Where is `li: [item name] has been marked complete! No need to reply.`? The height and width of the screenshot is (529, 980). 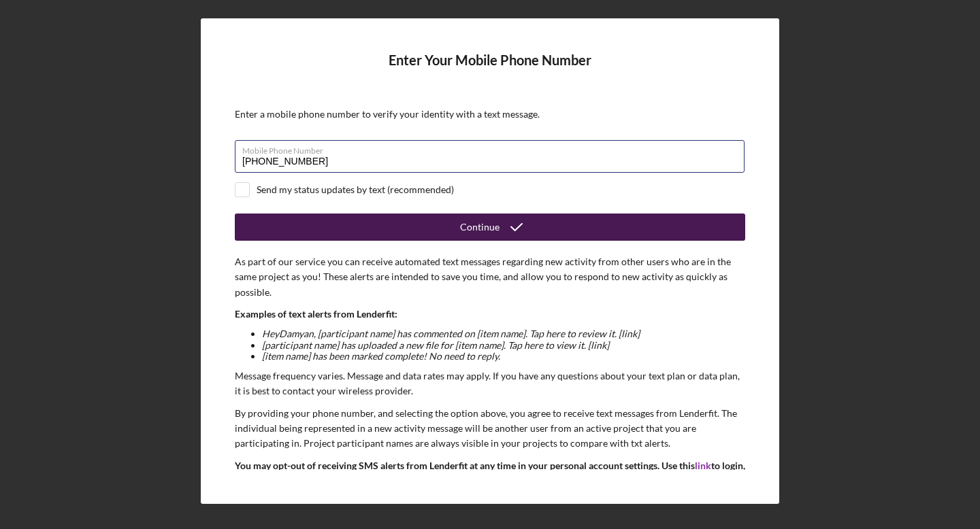 li: [item name] has been marked complete! No need to reply. is located at coordinates (503, 357).